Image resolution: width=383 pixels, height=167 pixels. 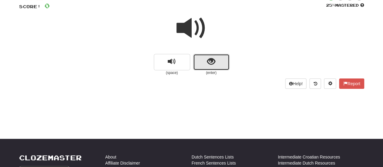 I want to click on a: Intermediate Croatian Resources, so click(x=309, y=157).